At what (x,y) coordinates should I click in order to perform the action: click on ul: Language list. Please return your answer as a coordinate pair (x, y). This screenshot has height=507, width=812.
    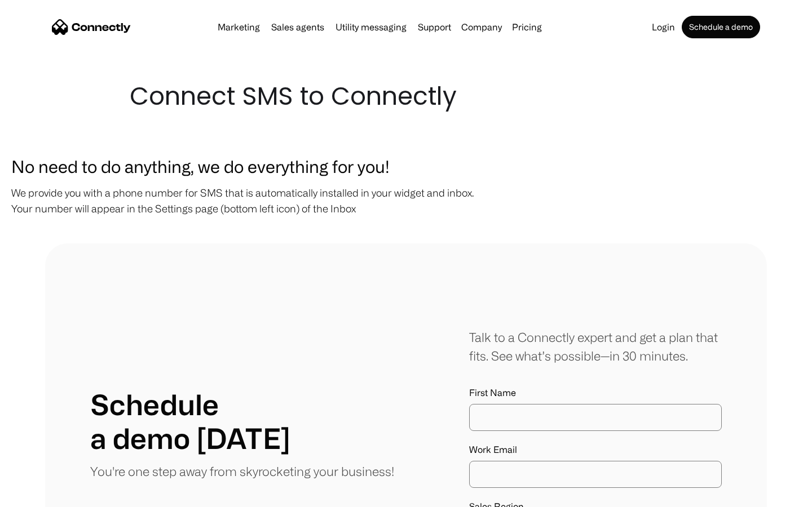
    Looking at the image, I should click on (45, 495).